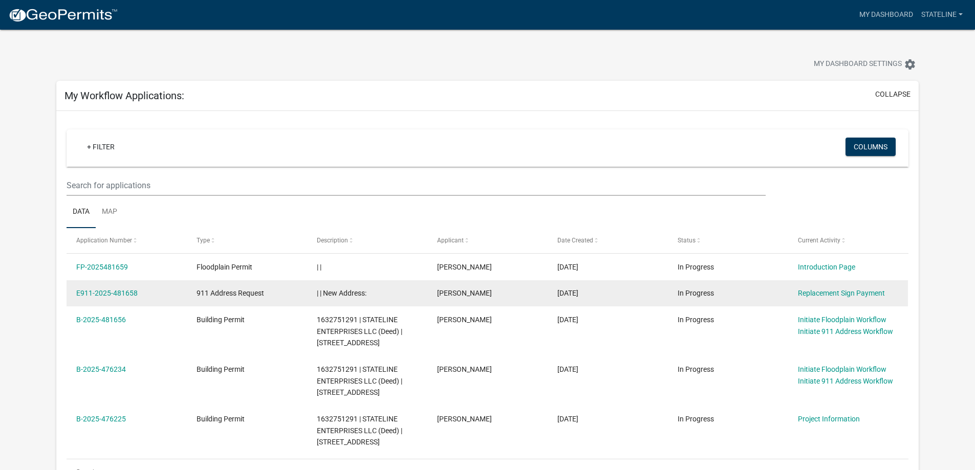 The image size is (975, 470). I want to click on datatable-header-cell: Type, so click(247, 241).